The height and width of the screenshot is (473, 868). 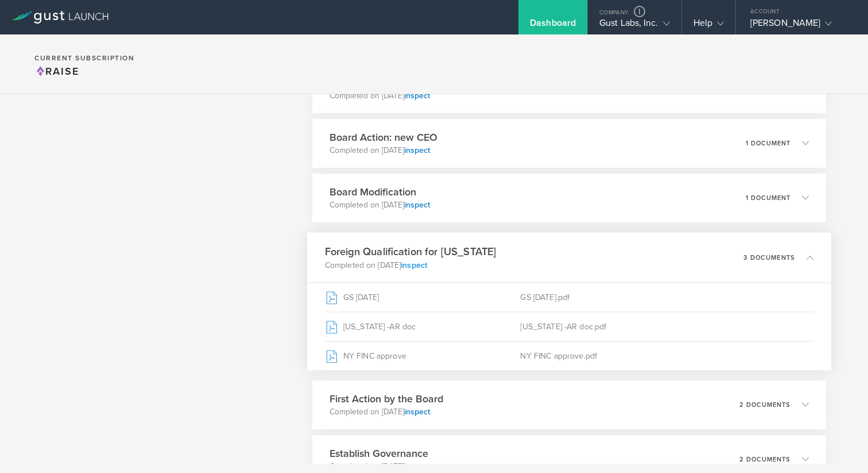 I want to click on div: Dashboard, so click(x=553, y=26).